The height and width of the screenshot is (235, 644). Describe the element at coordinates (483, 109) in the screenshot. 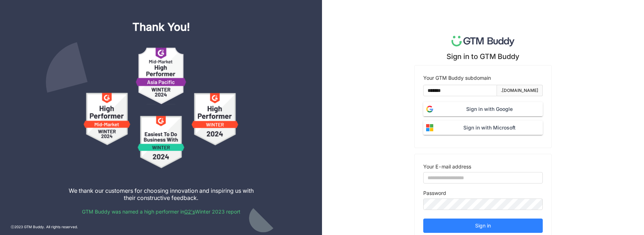

I see `button: Sign in with Google` at that location.